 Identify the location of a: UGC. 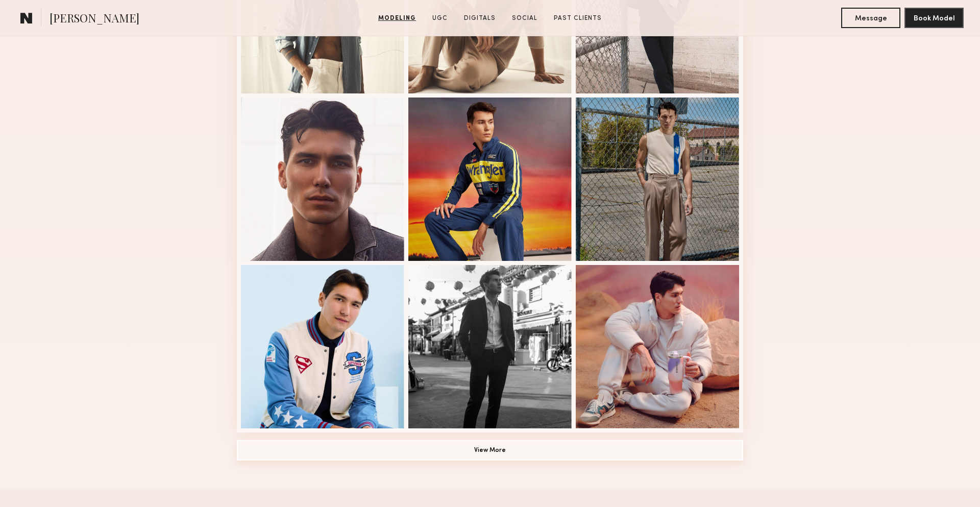
(440, 18).